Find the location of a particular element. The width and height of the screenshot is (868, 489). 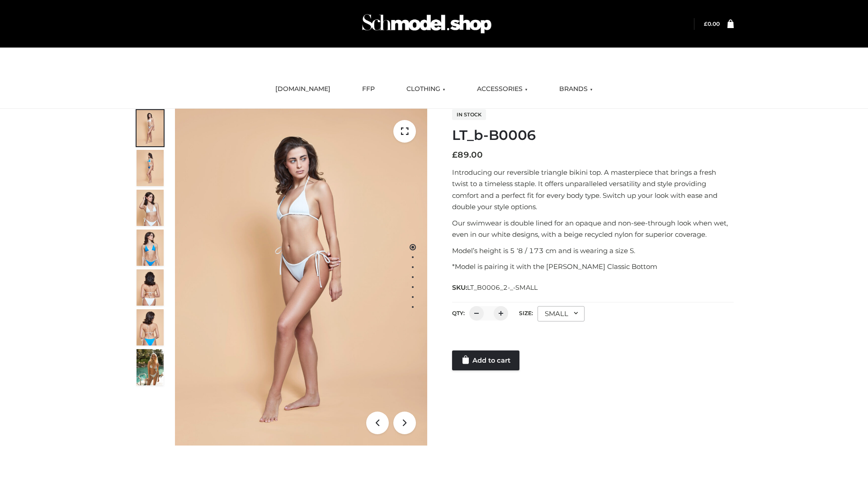

bdi: 89.00 is located at coordinates (467, 155).